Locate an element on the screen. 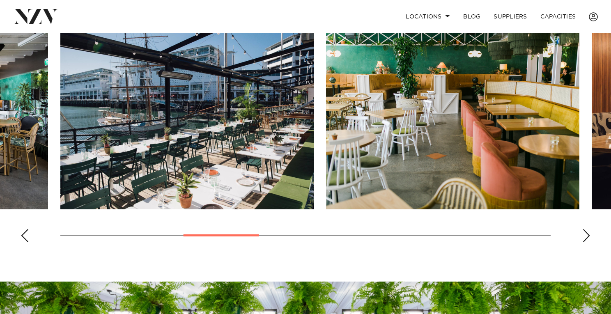 This screenshot has height=314, width=611. a: BLOG is located at coordinates (472, 16).